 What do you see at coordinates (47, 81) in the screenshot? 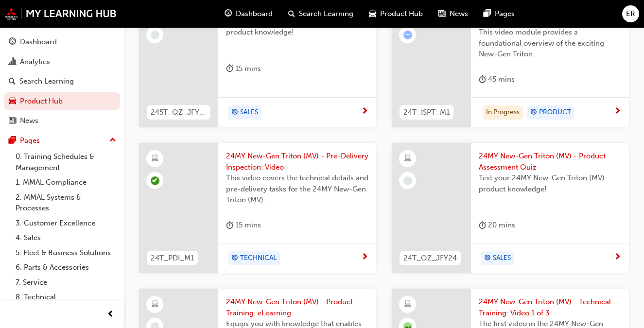
I see `div: Search Learning` at bounding box center [47, 81].